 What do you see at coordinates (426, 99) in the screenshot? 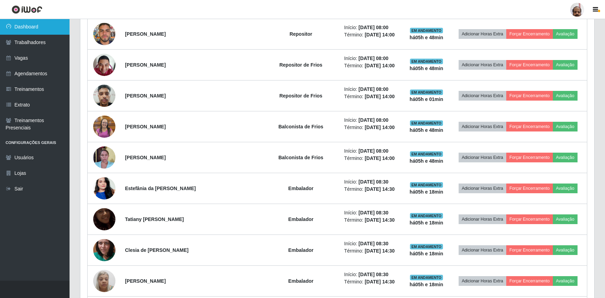
I see `strong: há 05 h e 01 min` at bounding box center [426, 99].